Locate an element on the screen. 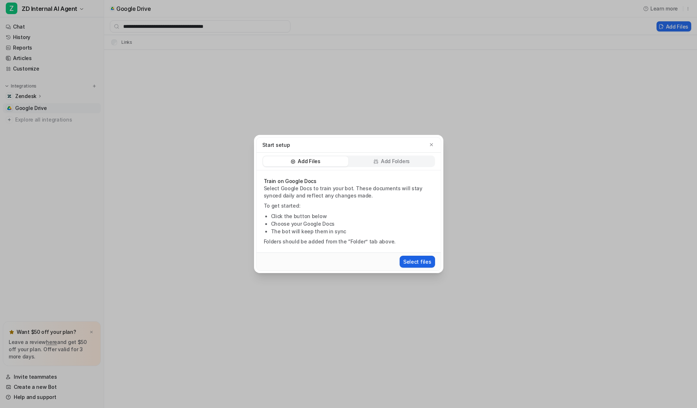 This screenshot has width=697, height=408. li: Click the button below is located at coordinates (352, 216).